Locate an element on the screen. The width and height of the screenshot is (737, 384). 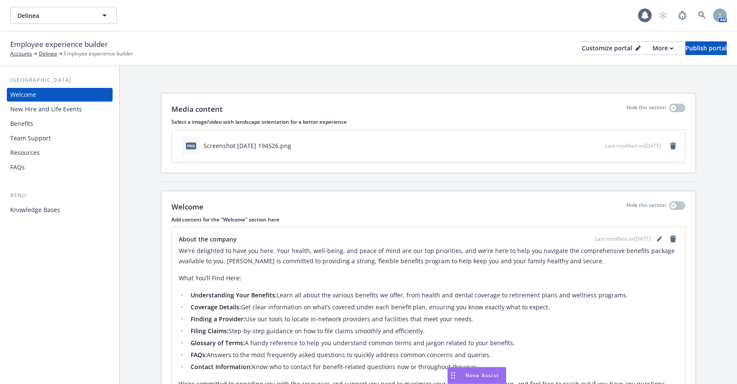
strong: Glossary of Terms: is located at coordinates (218, 342).